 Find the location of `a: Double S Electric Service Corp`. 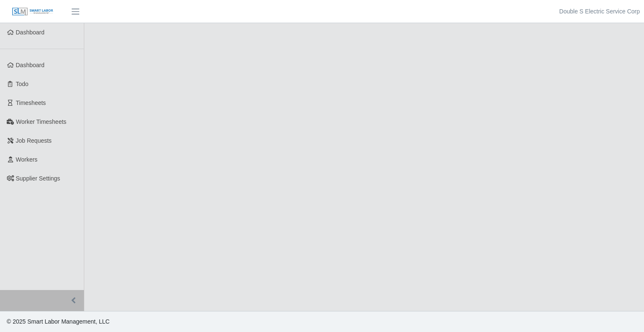

a: Double S Electric Service Corp is located at coordinates (600, 11).